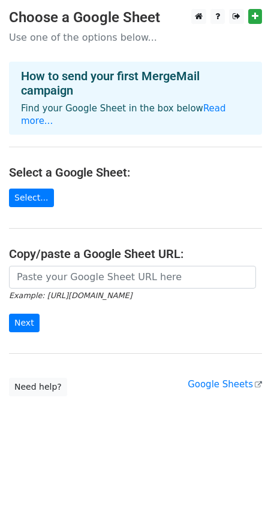 This screenshot has width=271, height=531. What do you see at coordinates (135, 17) in the screenshot?
I see `h3: Choose a Google Sheet` at bounding box center [135, 17].